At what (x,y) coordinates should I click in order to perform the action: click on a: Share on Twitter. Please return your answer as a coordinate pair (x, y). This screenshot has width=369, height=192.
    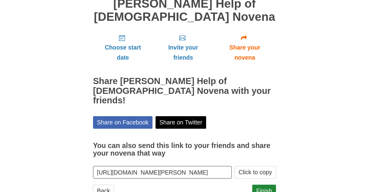
    Looking at the image, I should click on (181, 122).